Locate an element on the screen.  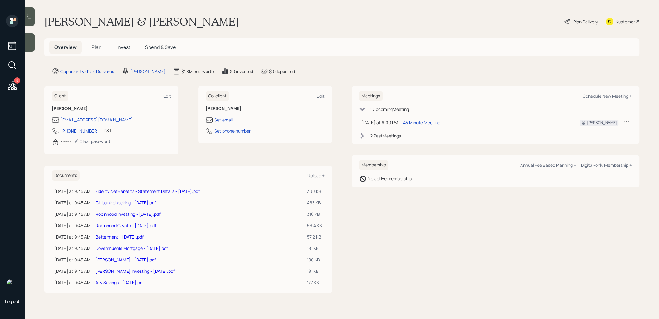
div: Digital-only Membership + is located at coordinates (606, 165).